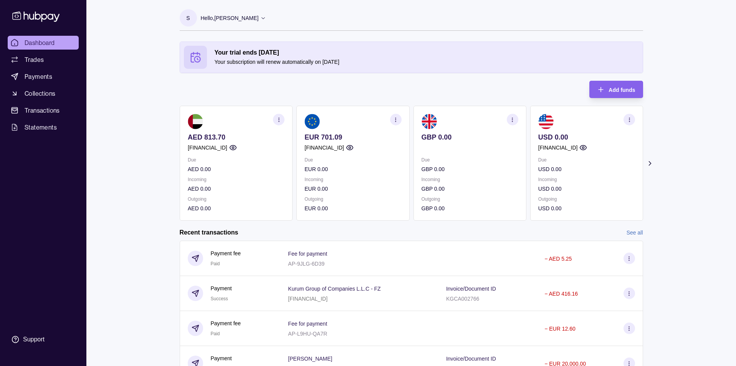 The image size is (736, 366). What do you see at coordinates (42, 110) in the screenshot?
I see `span: Transactions` at bounding box center [42, 110].